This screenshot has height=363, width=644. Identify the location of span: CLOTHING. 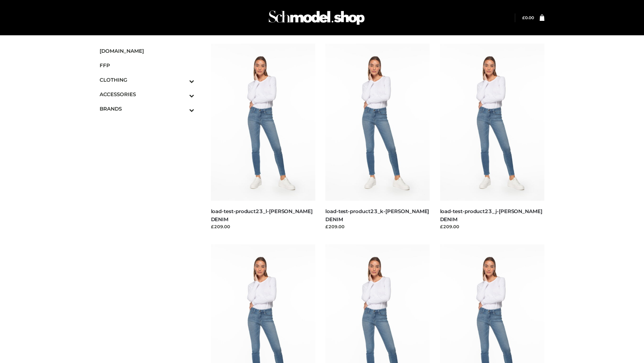
(147, 79).